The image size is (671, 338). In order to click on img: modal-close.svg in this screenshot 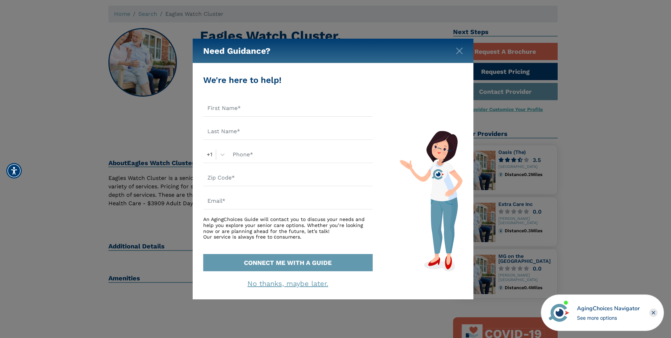, I will do `click(460, 51)`.